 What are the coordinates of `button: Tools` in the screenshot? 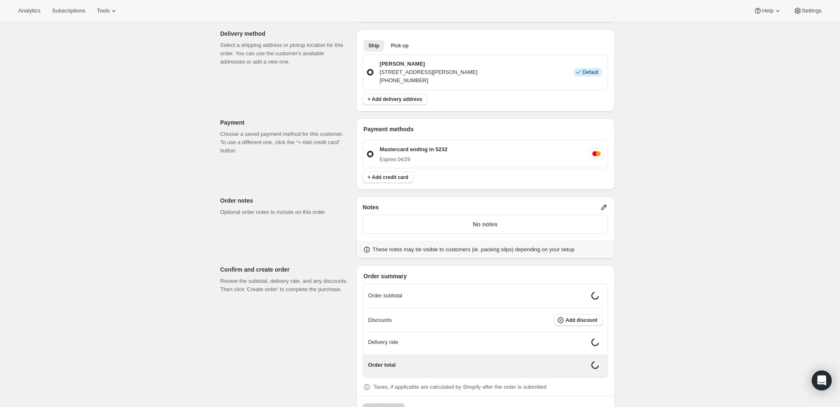 It's located at (107, 11).